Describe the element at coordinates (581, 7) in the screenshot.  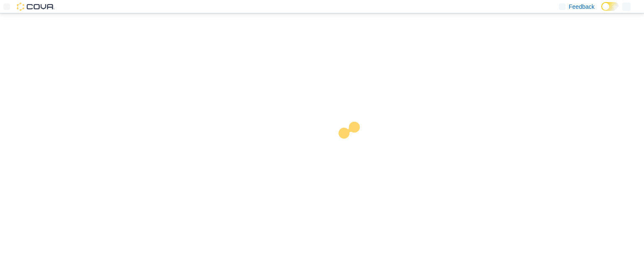
I see `span: Feedback` at that location.